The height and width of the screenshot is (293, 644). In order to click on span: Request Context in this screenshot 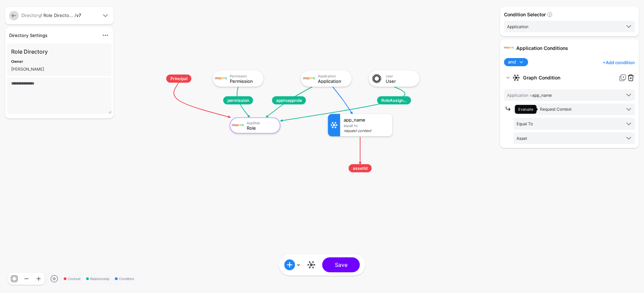, I will do `click(556, 109)`.